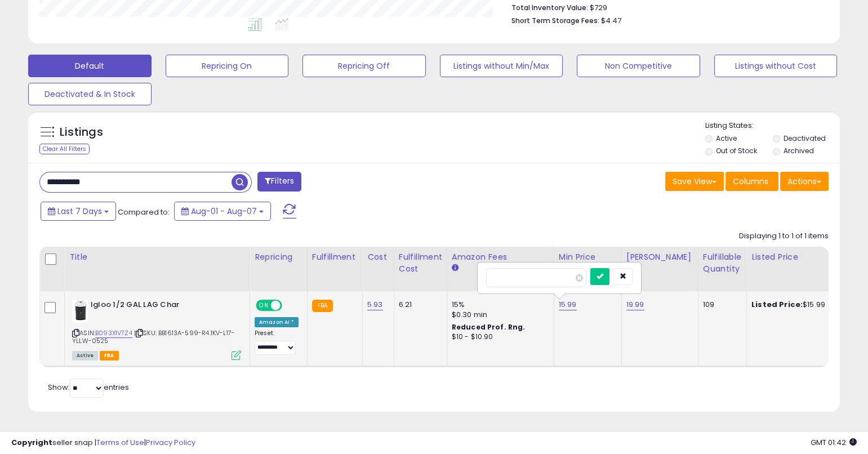 This screenshot has width=868, height=454. I want to click on h5: Listings, so click(81, 132).